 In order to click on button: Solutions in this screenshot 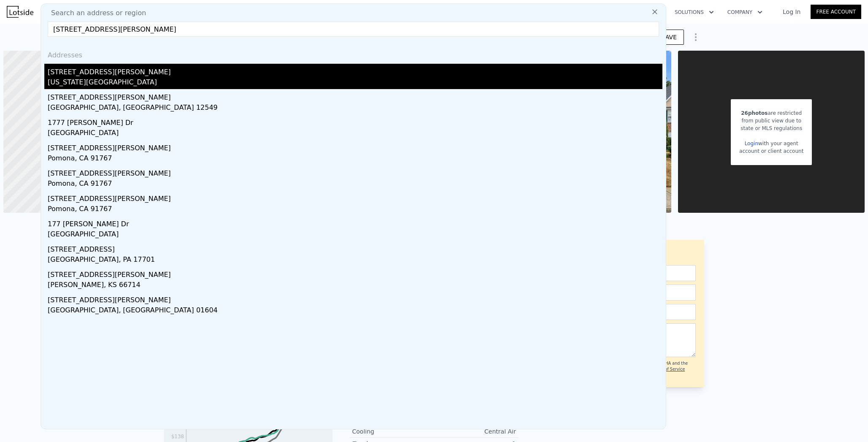, I will do `click(694, 12)`.